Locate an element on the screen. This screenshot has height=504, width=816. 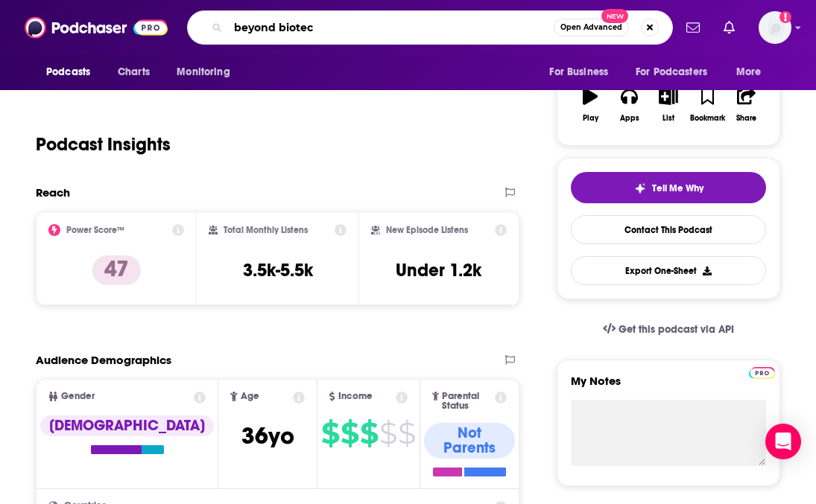
p: 47 is located at coordinates (117, 271).